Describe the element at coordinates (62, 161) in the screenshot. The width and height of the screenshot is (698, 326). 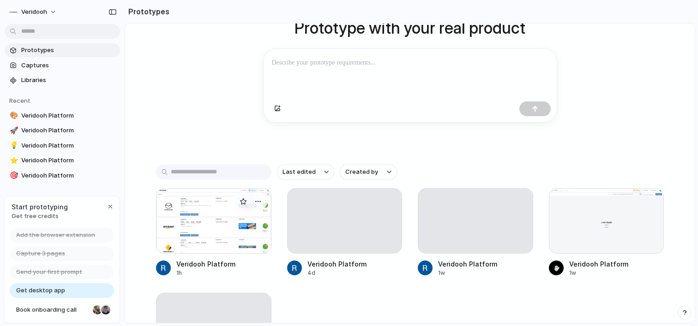
I see `a: ⭐Veridooh Platform` at that location.